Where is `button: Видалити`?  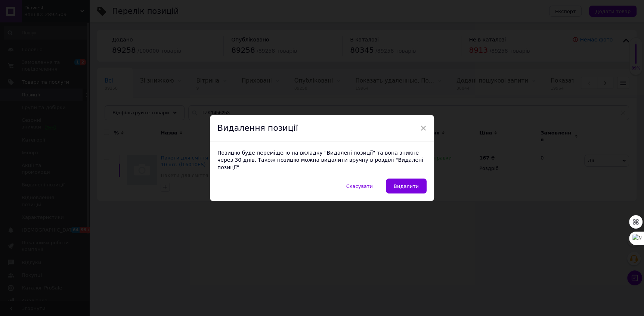 button: Видалити is located at coordinates (406, 186).